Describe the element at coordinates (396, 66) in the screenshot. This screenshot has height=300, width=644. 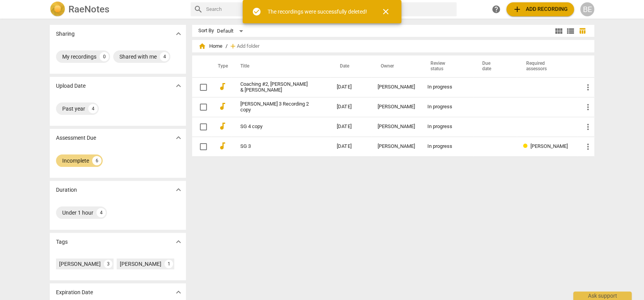
I see `th: Owner` at that location.